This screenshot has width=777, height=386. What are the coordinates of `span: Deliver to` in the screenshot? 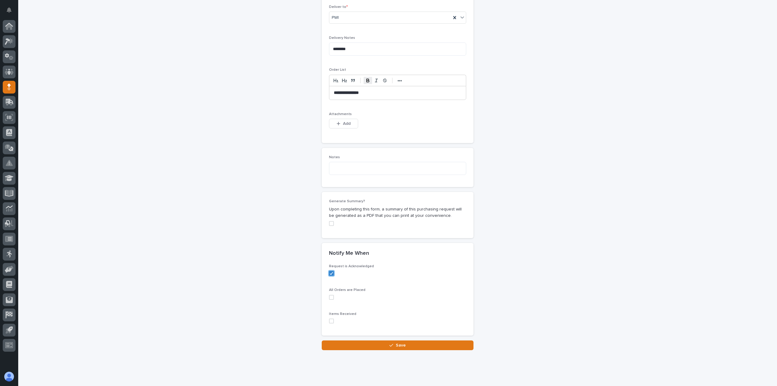 It's located at (339, 7).